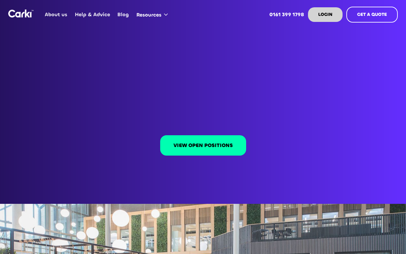 This screenshot has height=254, width=406. Describe the element at coordinates (372, 15) in the screenshot. I see `a: GET A QUOTE` at that location.